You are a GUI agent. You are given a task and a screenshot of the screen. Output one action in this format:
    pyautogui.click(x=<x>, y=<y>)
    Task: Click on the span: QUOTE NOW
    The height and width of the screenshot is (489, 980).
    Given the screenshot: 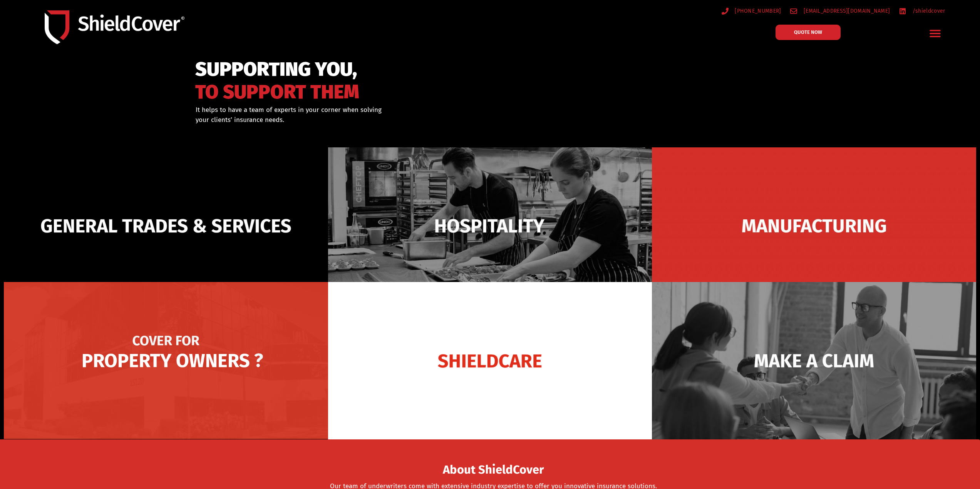 What is the action you would take?
    pyautogui.click(x=807, y=32)
    